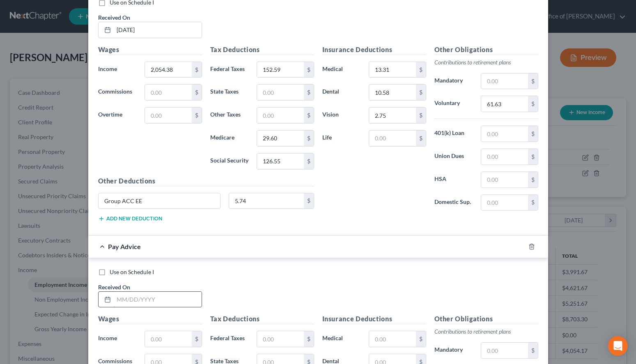  Describe the element at coordinates (453, 104) in the screenshot. I see `label: Voluntary` at that location.